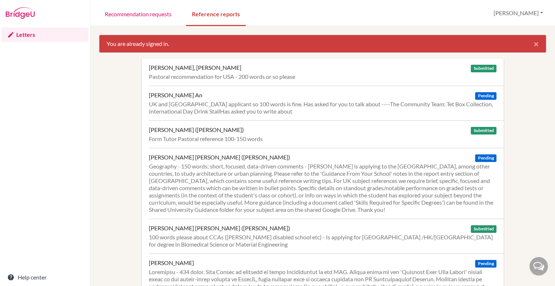 This screenshot has width=555, height=286. I want to click on a: Letters, so click(45, 35).